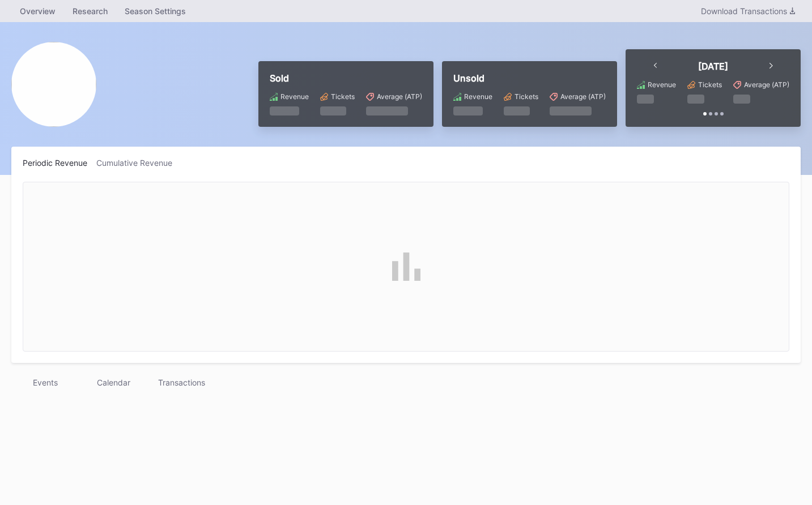 The image size is (812, 505). What do you see at coordinates (748, 10) in the screenshot?
I see `button: Download Transactions` at bounding box center [748, 10].